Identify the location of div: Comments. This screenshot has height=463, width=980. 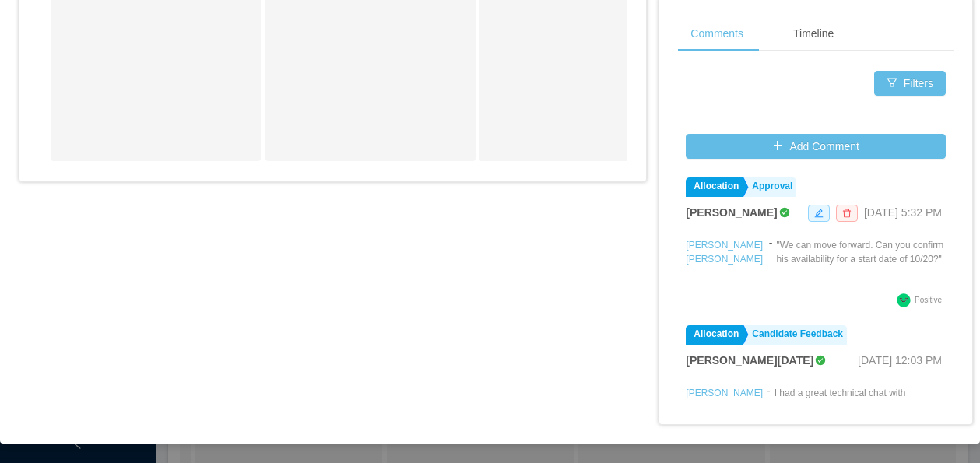
(717, 33).